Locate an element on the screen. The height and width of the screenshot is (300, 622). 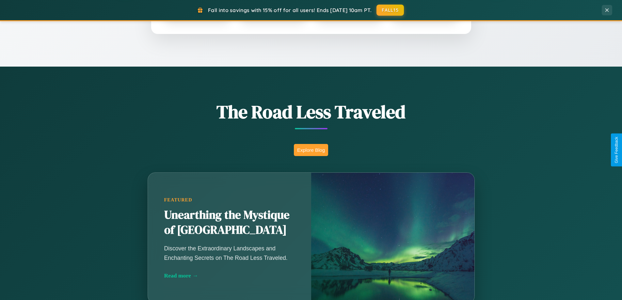
h1: The Road Less Traveled is located at coordinates (311, 112).